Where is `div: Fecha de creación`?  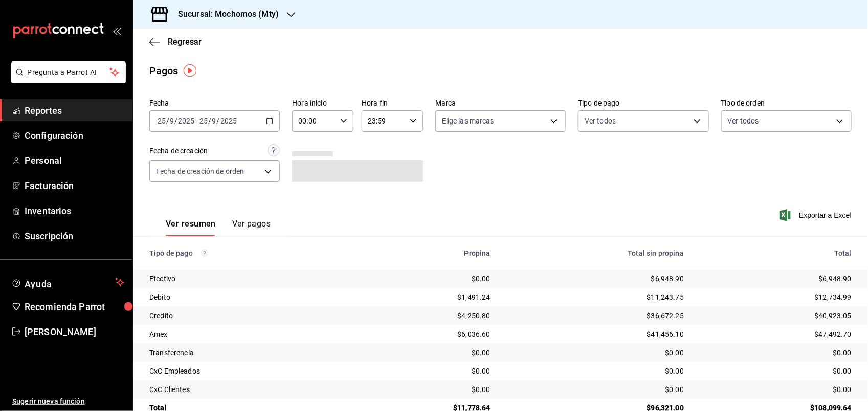
div: Fecha de creación is located at coordinates (179, 151).